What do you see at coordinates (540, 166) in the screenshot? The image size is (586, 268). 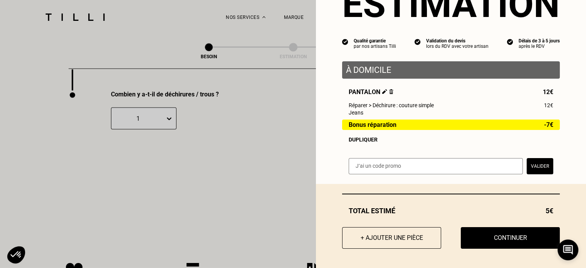 I see `button: Valider` at bounding box center [540, 166].